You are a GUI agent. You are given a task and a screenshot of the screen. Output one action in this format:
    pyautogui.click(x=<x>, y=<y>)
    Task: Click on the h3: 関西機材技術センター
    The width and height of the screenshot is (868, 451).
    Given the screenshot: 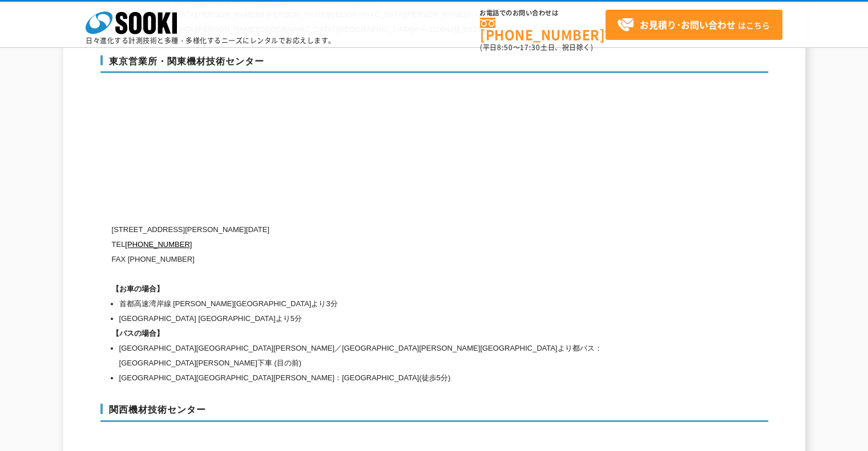 What is the action you would take?
    pyautogui.click(x=434, y=413)
    